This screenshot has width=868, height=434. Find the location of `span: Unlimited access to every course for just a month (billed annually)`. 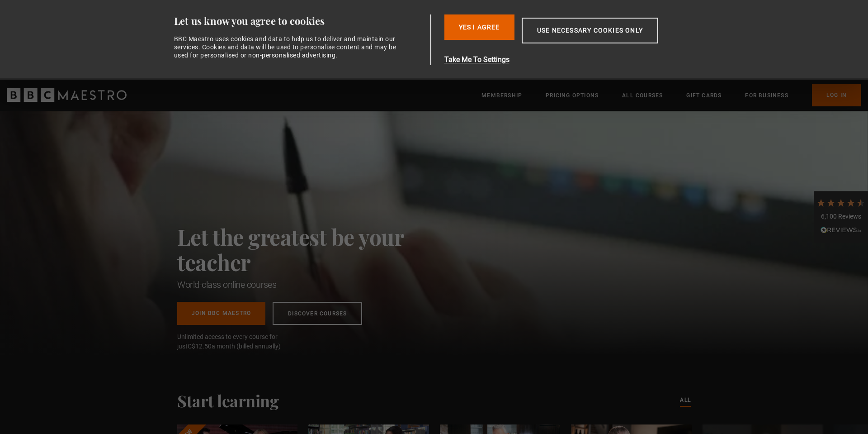

span: Unlimited access to every course for just a month (billed annually) is located at coordinates (239, 342).